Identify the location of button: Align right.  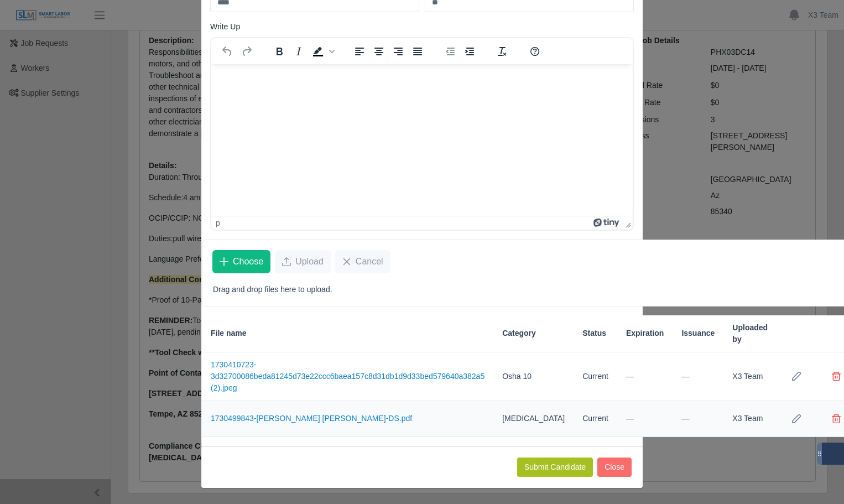
(398, 51).